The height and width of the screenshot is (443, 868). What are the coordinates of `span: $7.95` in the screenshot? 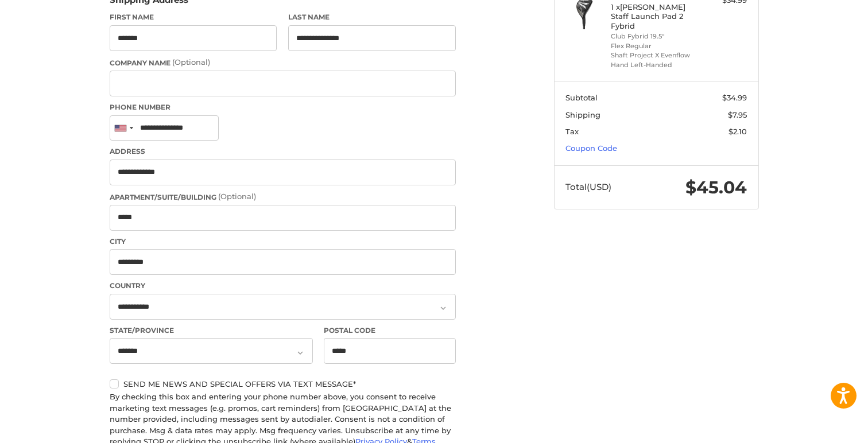 It's located at (738, 115).